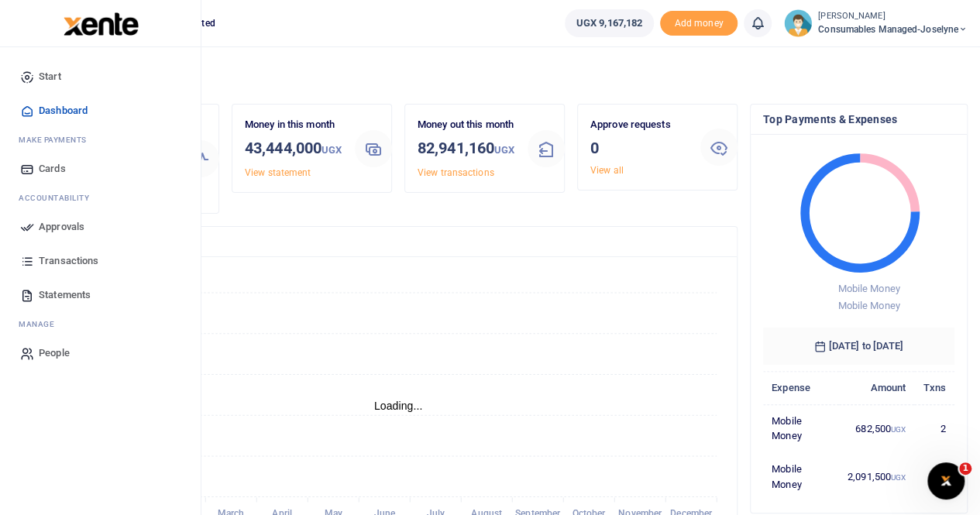 Image resolution: width=980 pixels, height=515 pixels. What do you see at coordinates (699, 23) in the screenshot?
I see `li: Toup your wallet` at bounding box center [699, 23].